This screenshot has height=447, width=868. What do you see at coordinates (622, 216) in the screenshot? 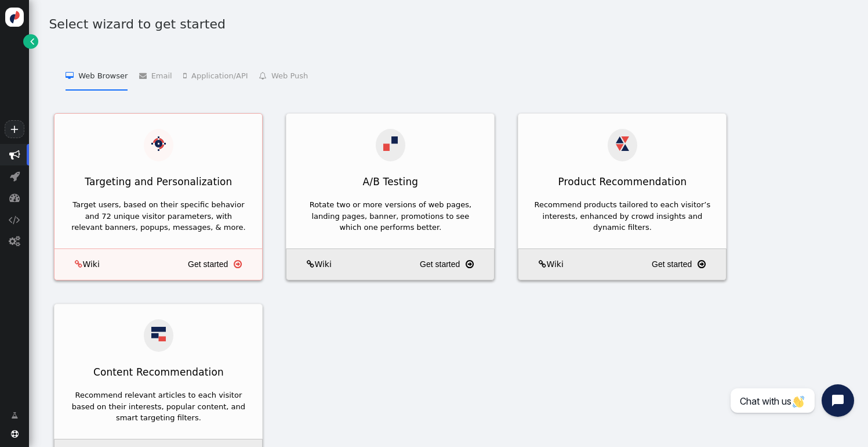
I see `div: Recommend products tailored to each visitor’s interests, enhanced by crowd insights and dynamic f...` at bounding box center [622, 216].